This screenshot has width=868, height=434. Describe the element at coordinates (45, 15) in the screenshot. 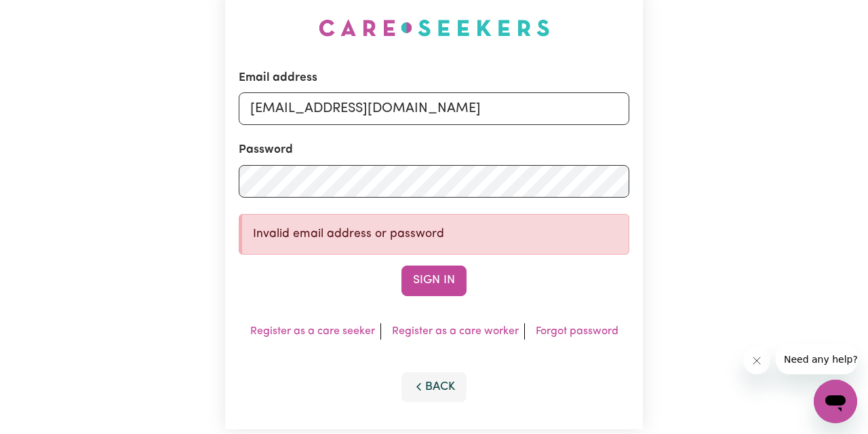

I see `span: Need any help?` at that location.